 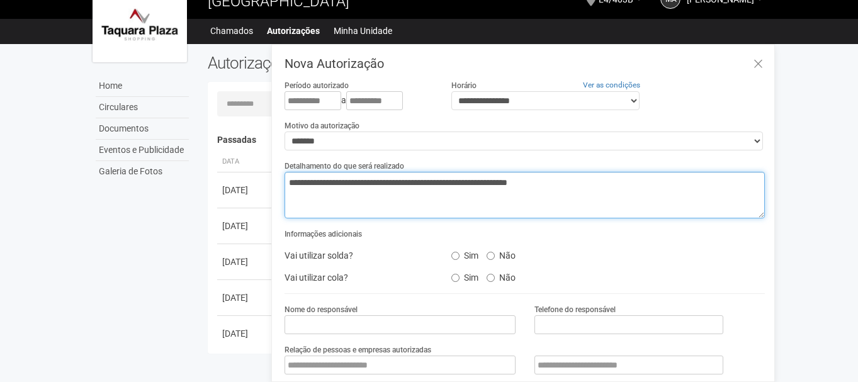 I want to click on th: Data, so click(x=246, y=162).